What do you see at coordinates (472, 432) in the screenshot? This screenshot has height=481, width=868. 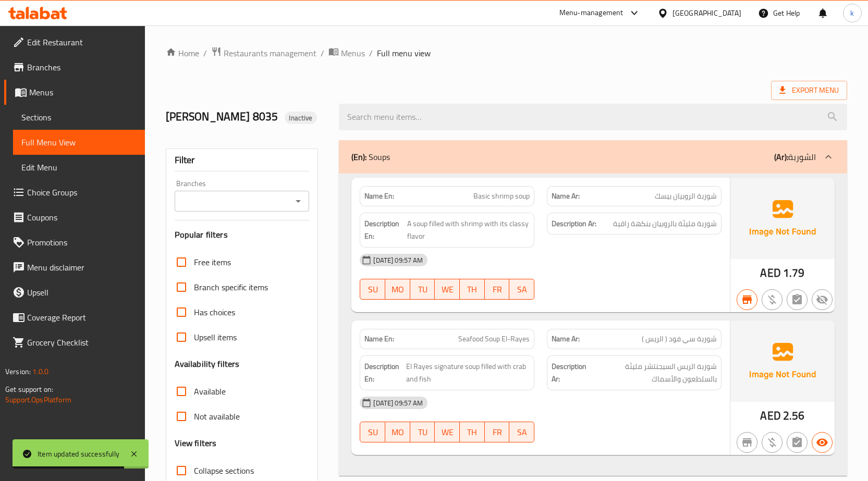 I see `button: TH` at bounding box center [472, 432].